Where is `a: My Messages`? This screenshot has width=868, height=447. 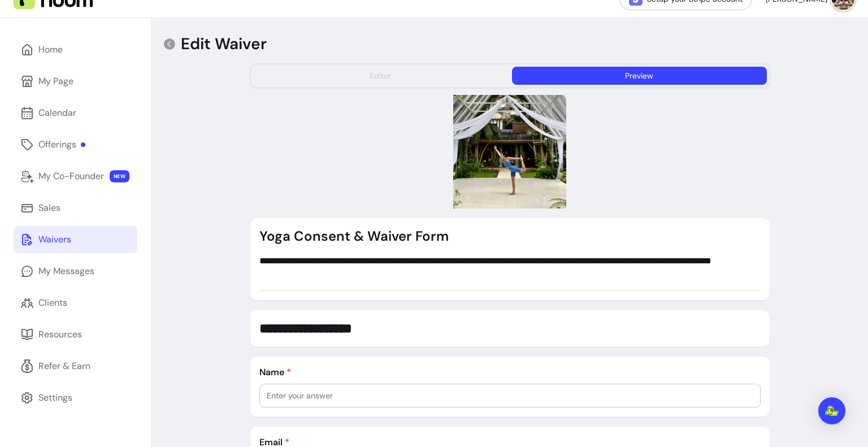 a: My Messages is located at coordinates (75, 271).